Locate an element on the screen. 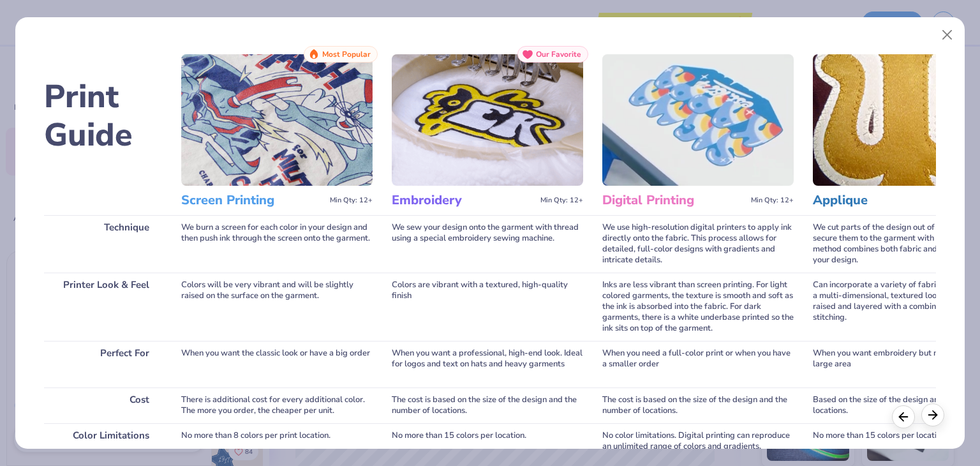 The image size is (980, 466). img: Screen Printing is located at coordinates (277, 120).